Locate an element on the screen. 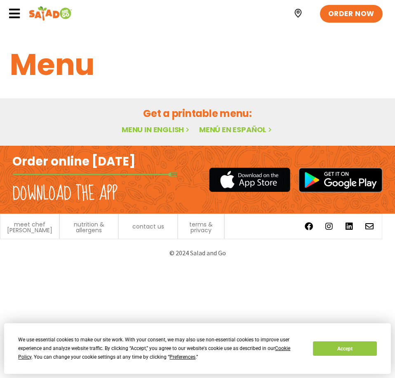 This screenshot has width=395, height=378. div: Cookie Consent Prompt is located at coordinates (197, 349).